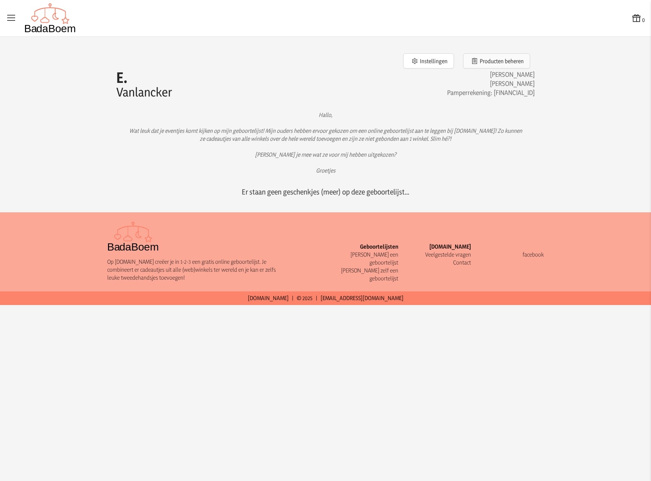 This screenshot has height=481, width=651. I want to click on div: Geboortelijsten, so click(362, 247).